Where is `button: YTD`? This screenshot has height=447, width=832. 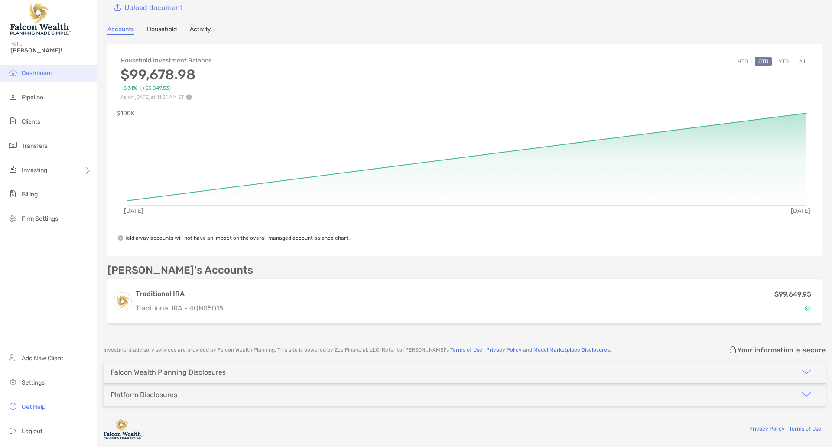
button: YTD is located at coordinates (784, 62).